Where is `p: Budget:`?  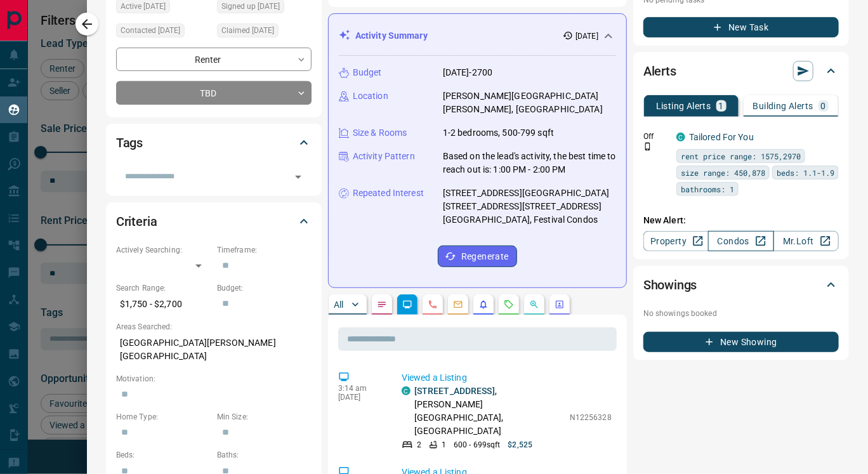
p: Budget: is located at coordinates (264, 288).